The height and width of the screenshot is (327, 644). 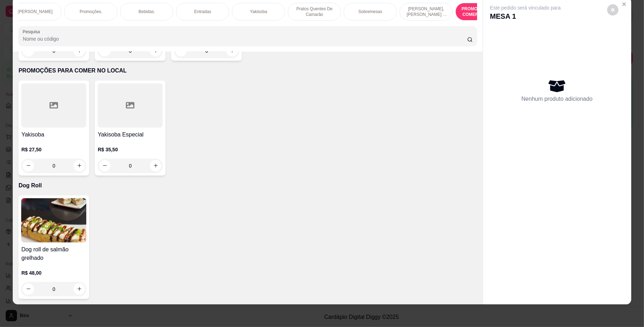 I want to click on h4: Yakisoba Especial, so click(x=130, y=135).